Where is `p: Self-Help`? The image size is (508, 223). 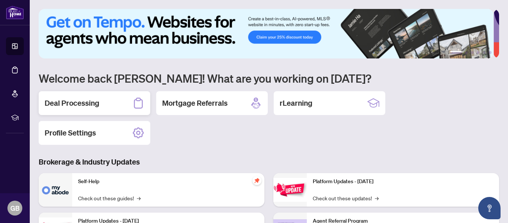
p: Self-Help is located at coordinates (168, 182).